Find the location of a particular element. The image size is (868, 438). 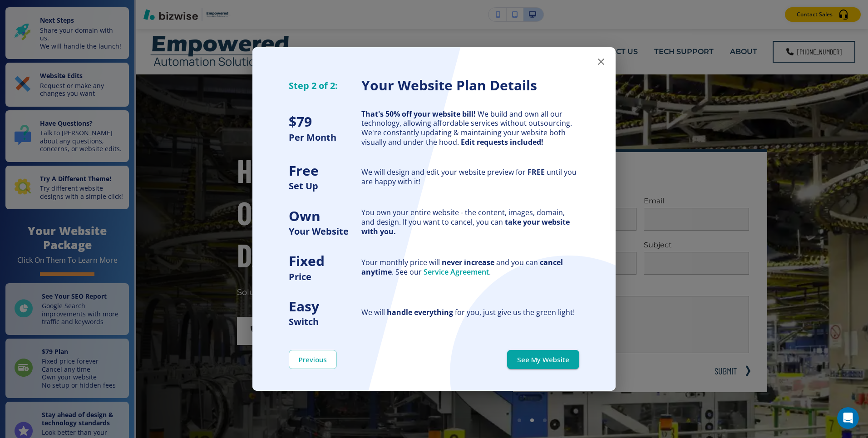

strong: FREE is located at coordinates (536, 172).